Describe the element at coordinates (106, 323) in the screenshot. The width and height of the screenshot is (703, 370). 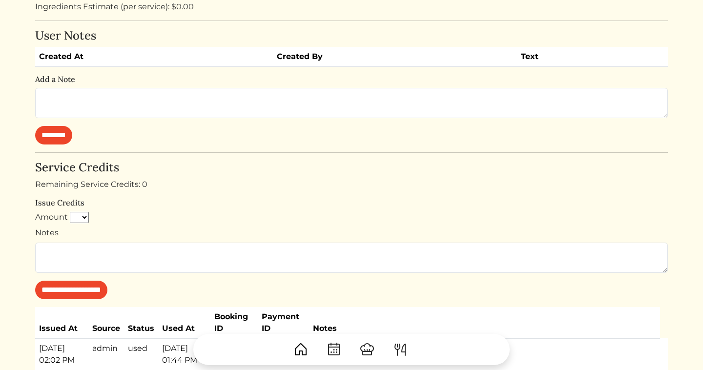
I see `th: Source` at that location.